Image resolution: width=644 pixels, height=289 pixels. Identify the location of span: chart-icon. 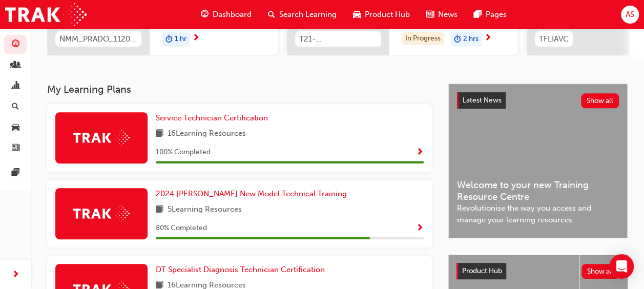
(15, 86).